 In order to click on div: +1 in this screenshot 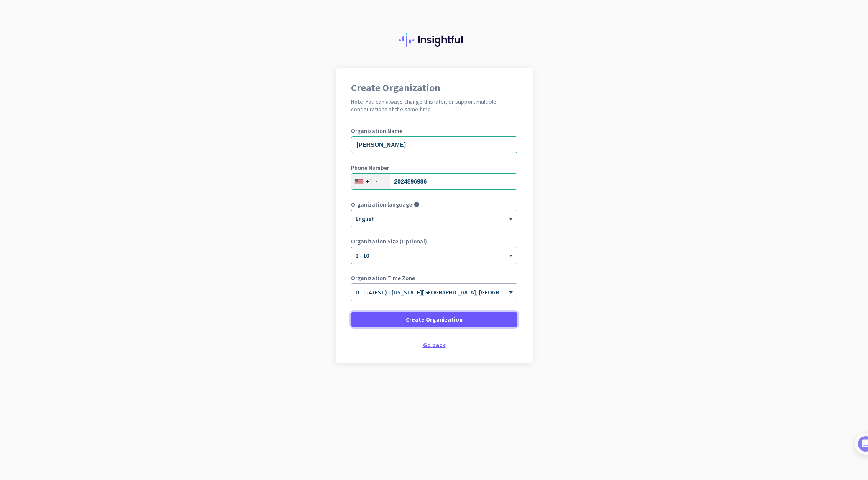, I will do `click(369, 181)`.